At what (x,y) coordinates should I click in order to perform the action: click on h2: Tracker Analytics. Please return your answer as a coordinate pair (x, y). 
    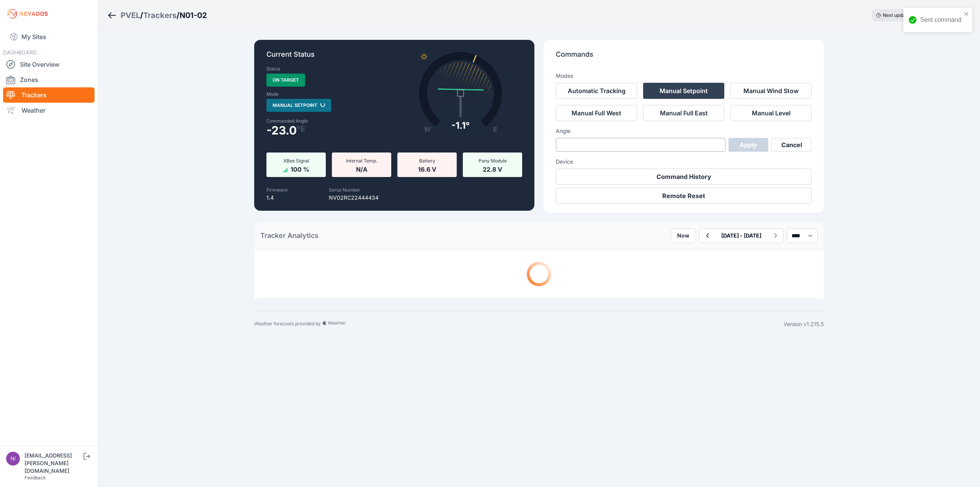
    Looking at the image, I should click on (289, 236).